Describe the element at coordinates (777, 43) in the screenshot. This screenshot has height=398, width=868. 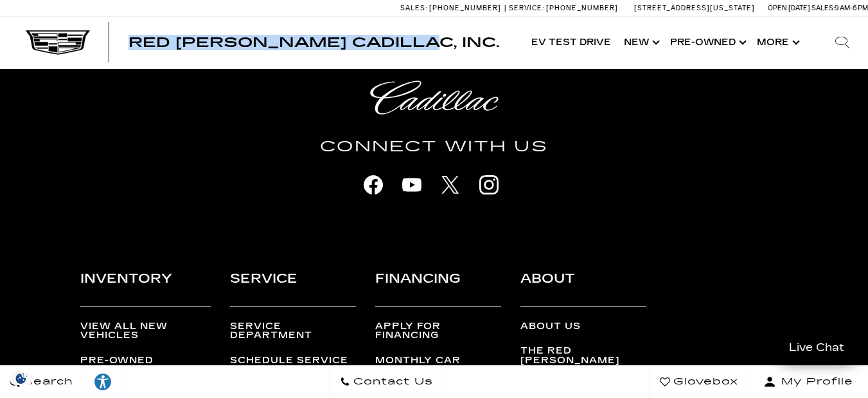
I see `button: More` at that location.